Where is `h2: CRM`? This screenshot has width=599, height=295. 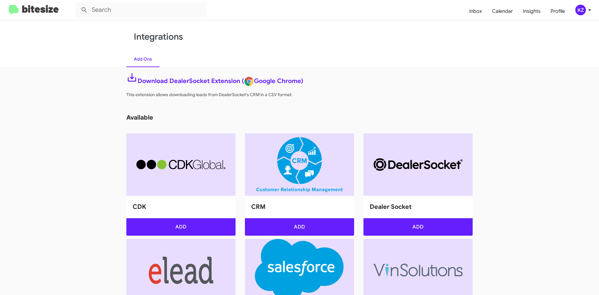 h2: CRM is located at coordinates (258, 207).